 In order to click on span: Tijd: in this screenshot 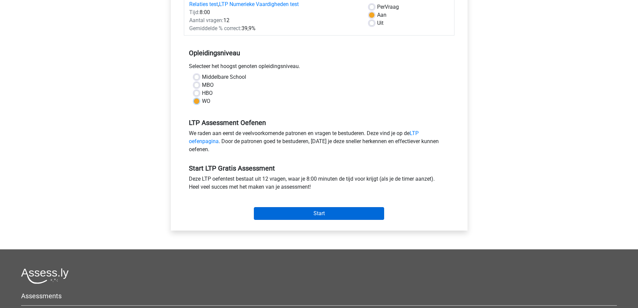, I will do `click(194, 12)`.